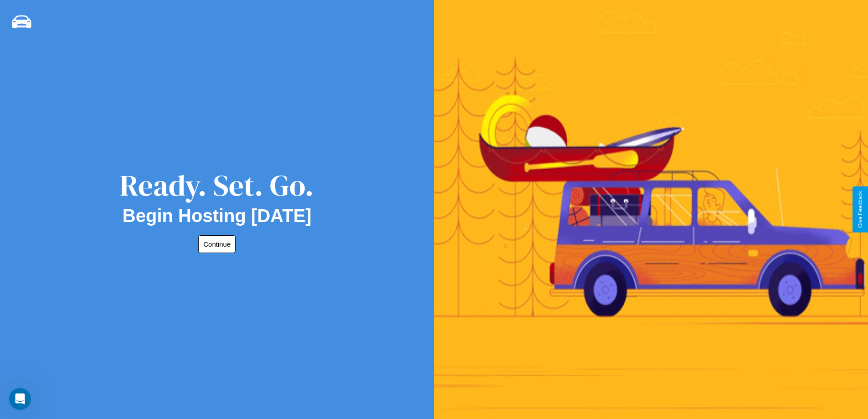 The height and width of the screenshot is (419, 868). Describe the element at coordinates (860, 209) in the screenshot. I see `div: Give Feedback` at that location.